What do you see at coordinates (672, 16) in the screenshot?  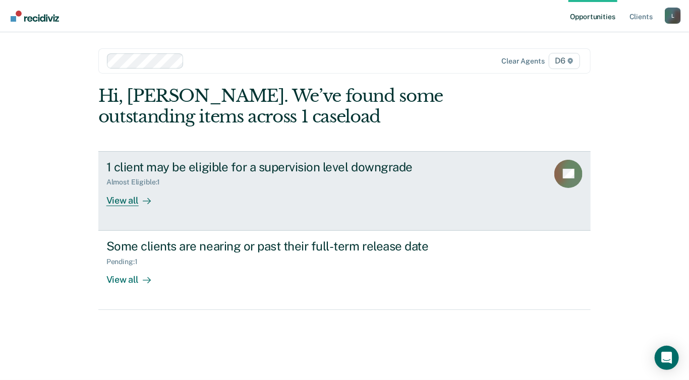 I see `button: Profile dropdown button` at bounding box center [672, 16].